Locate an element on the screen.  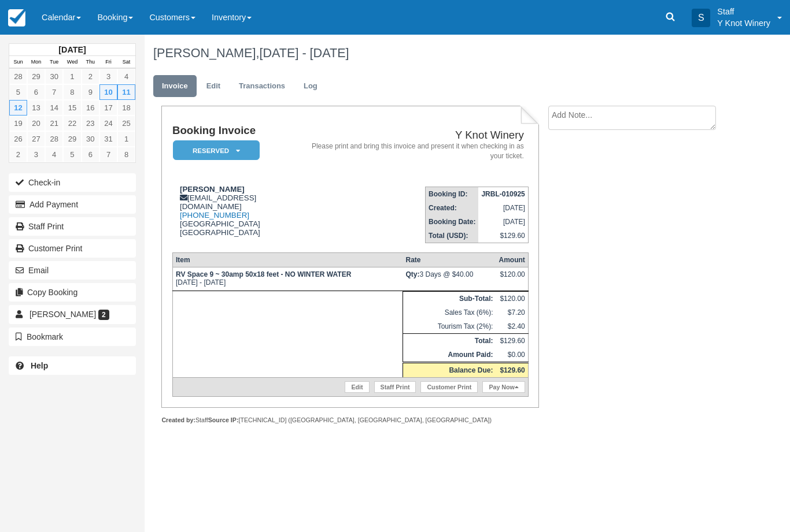
th: Tue is located at coordinates (54, 62).